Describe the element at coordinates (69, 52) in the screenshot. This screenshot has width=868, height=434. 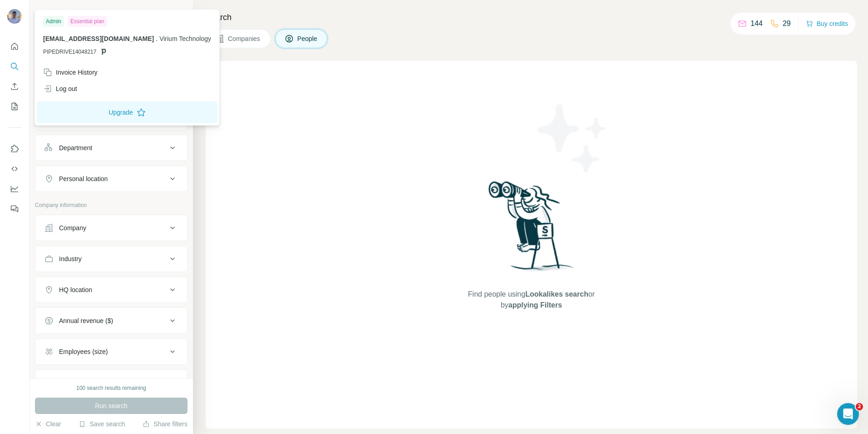
I see `span: PIPEDRIVE14048217` at that location.